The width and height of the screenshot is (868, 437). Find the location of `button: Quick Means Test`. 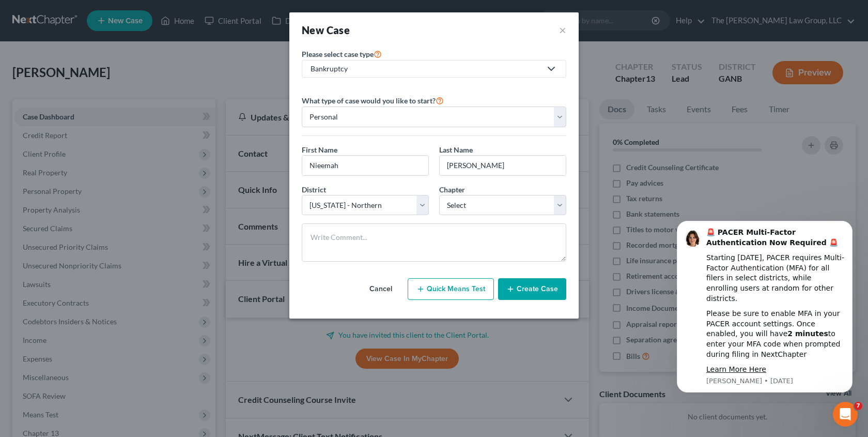

button: Quick Means Test is located at coordinates (451, 289).